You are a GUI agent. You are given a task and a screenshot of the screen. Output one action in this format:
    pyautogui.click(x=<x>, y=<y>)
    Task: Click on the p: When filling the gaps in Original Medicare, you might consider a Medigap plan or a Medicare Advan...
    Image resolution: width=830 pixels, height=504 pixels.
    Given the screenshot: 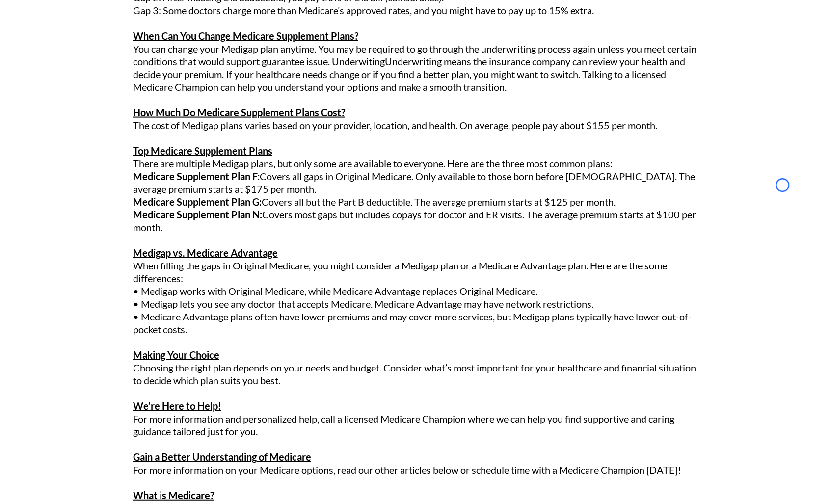 What is the action you would take?
    pyautogui.click(x=415, y=272)
    